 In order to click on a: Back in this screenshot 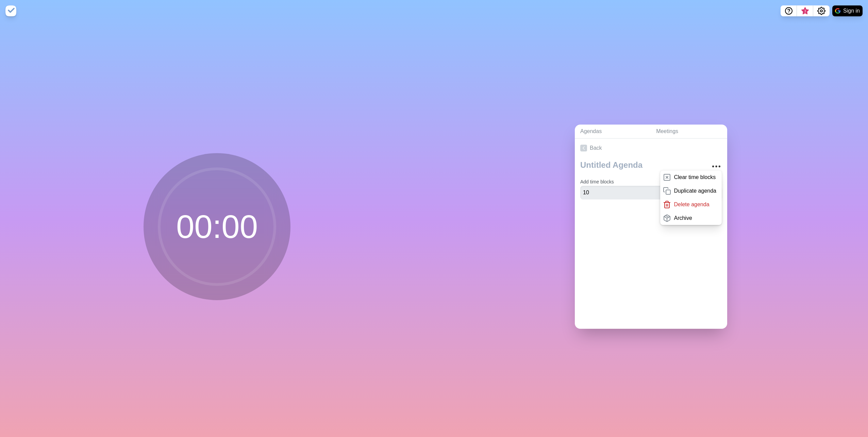, I will do `click(651, 148)`.